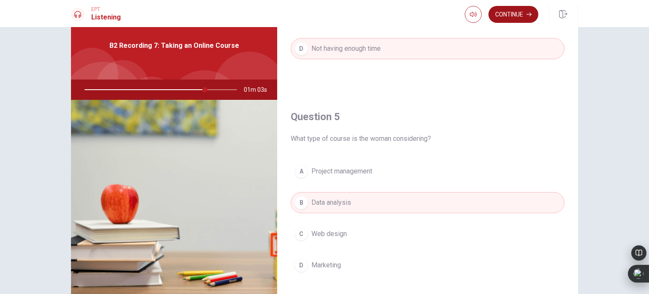 Image resolution: width=649 pixels, height=294 pixels. Describe the element at coordinates (342, 171) in the screenshot. I see `span: Project management` at that location.